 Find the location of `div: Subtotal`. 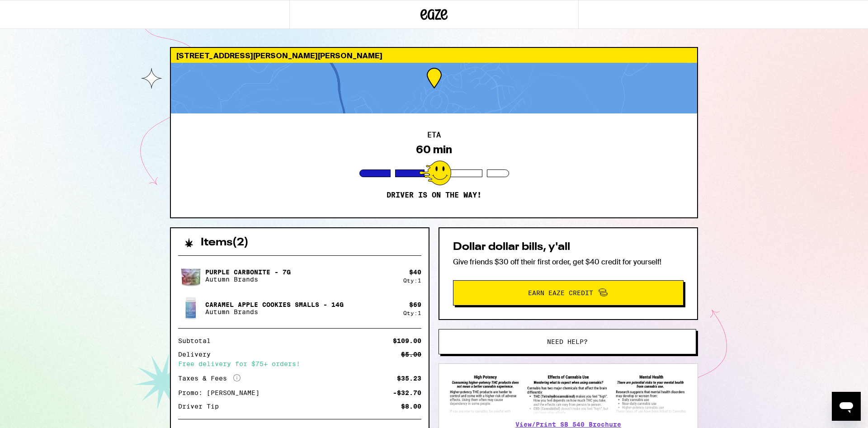

div: Subtotal is located at coordinates (197, 341).